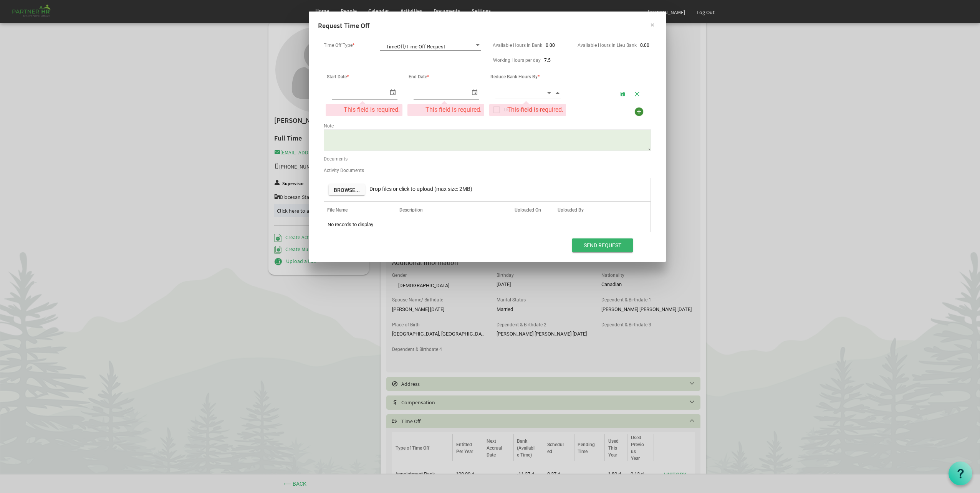 Image resolution: width=980 pixels, height=493 pixels. I want to click on span: Increment value, so click(558, 93).